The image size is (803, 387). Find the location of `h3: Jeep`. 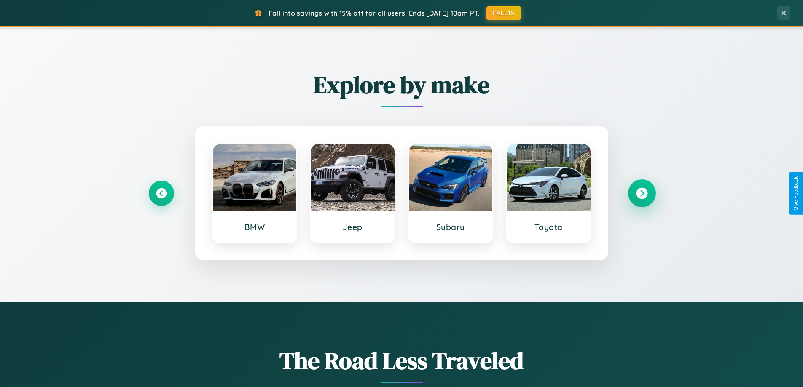

h3: Jeep is located at coordinates (352, 227).